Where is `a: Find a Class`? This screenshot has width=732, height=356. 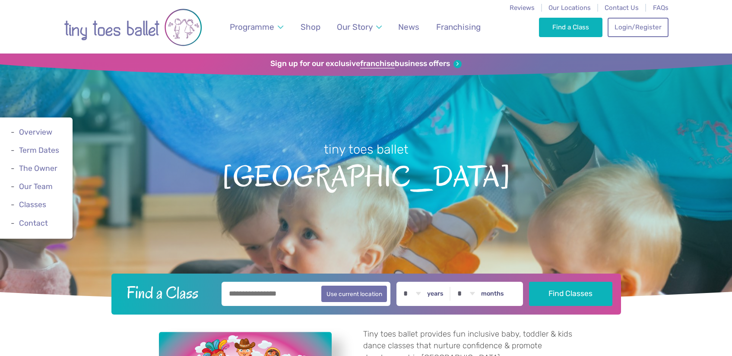
a: Find a Class is located at coordinates (570, 27).